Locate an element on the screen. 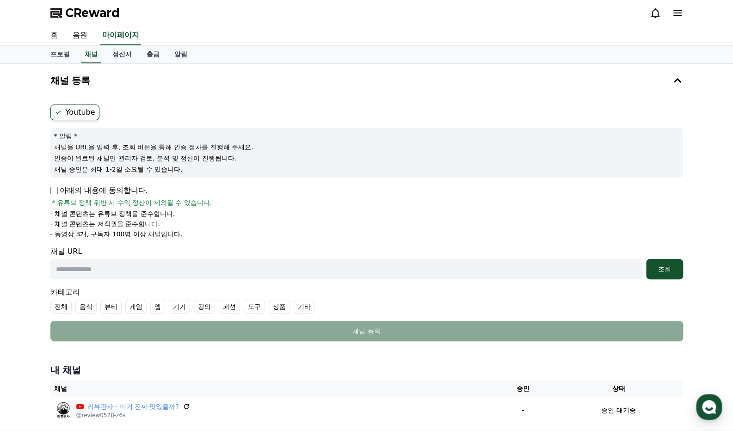 This screenshot has width=733, height=431. label: 도구 is located at coordinates (254, 307).